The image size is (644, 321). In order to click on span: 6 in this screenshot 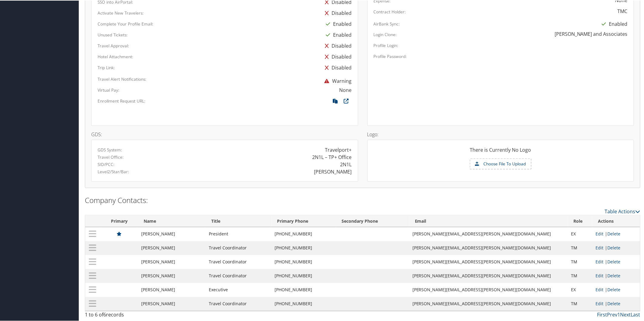, I will do `click(104, 314)`.